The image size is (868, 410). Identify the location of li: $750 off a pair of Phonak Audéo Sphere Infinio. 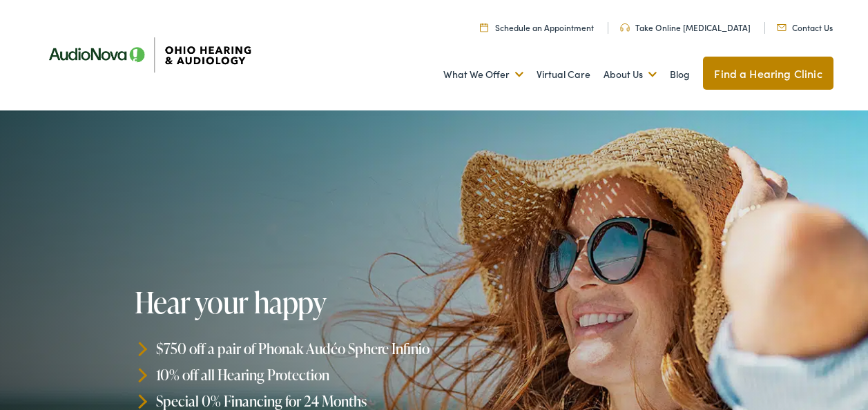
(286, 349).